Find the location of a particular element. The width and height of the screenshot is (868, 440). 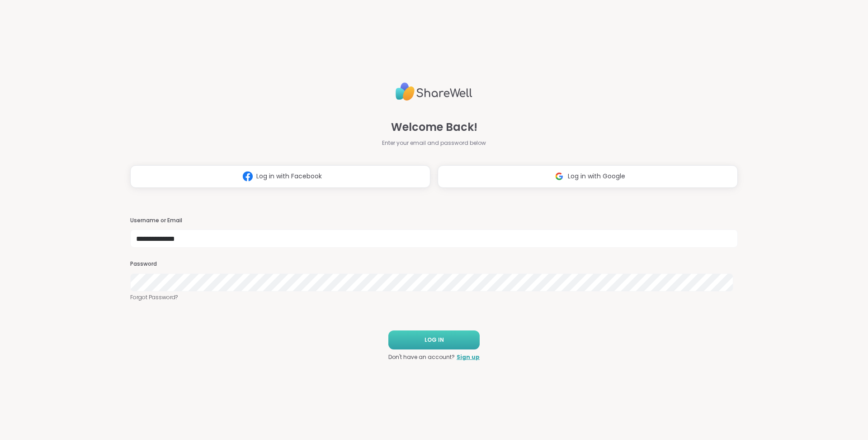

img: ShareWell Logo is located at coordinates (434, 91).